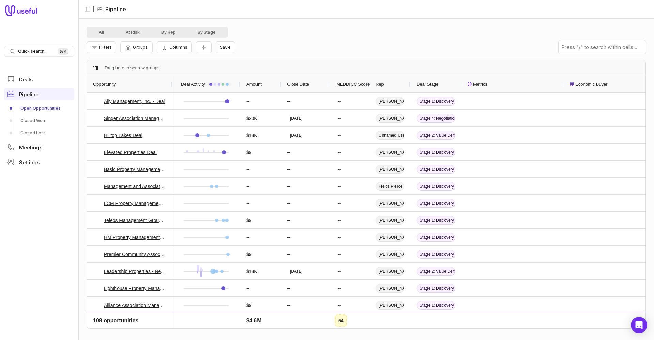  What do you see at coordinates (101, 32) in the screenshot?
I see `button: All` at bounding box center [101, 32].